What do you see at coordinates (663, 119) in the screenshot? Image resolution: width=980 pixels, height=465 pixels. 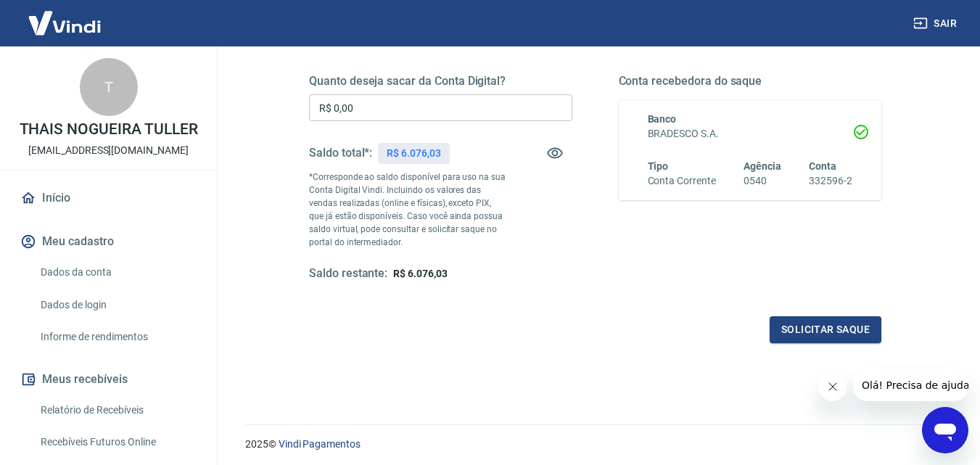 I see `span: Banco` at bounding box center [663, 119].